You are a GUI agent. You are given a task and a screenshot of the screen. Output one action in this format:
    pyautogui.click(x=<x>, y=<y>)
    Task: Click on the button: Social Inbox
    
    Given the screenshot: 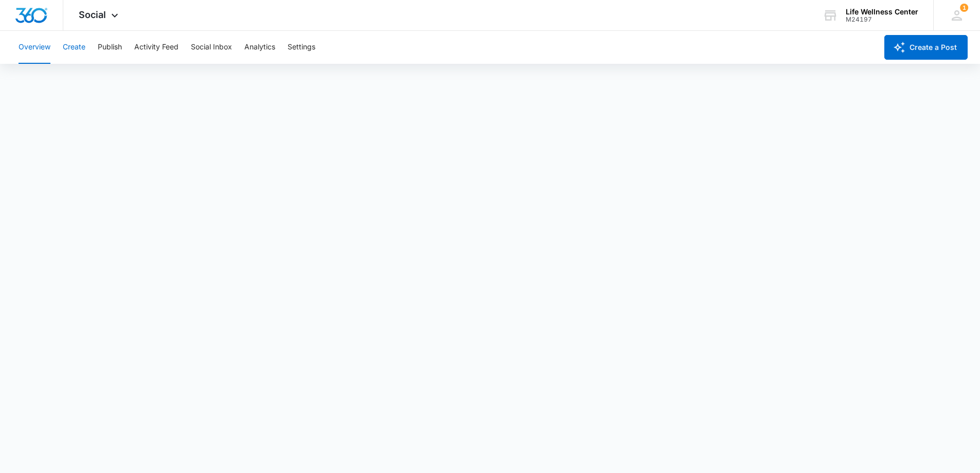 What is the action you would take?
    pyautogui.click(x=212, y=47)
    